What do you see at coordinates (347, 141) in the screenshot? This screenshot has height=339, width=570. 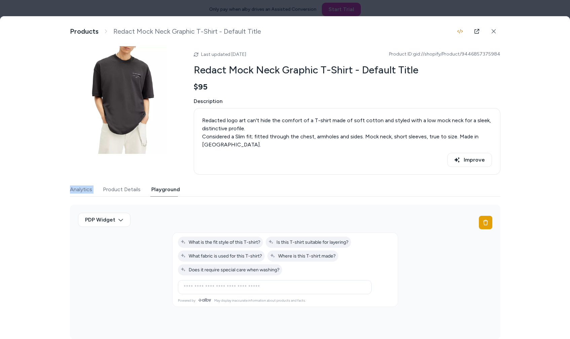 I see `div: Considered a Slim fit; fitted through the chest, armholes and sides. Mock neck, short sleeves, tr...` at bounding box center [347, 141].